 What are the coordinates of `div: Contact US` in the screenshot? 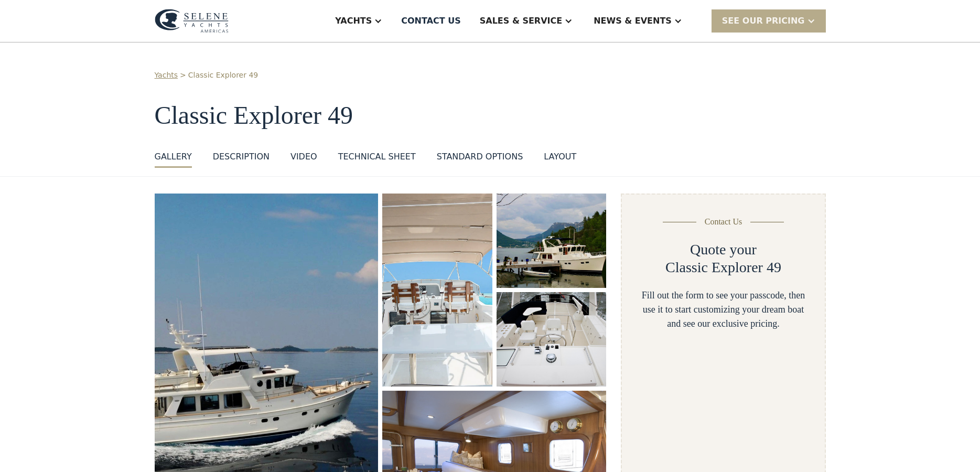 It's located at (431, 21).